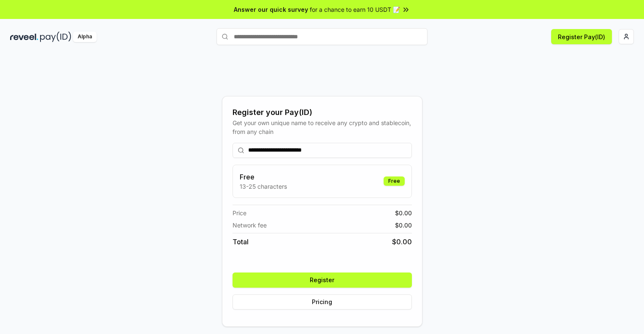 The height and width of the screenshot is (334, 644). I want to click on p: 13-25 characters, so click(263, 186).